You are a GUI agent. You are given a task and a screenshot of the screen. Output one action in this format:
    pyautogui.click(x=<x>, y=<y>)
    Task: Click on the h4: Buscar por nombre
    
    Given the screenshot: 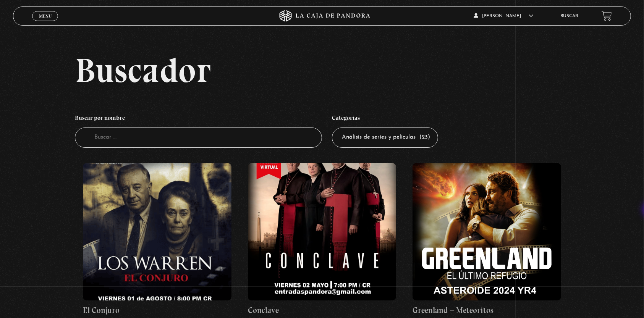 What is the action you would take?
    pyautogui.click(x=198, y=119)
    